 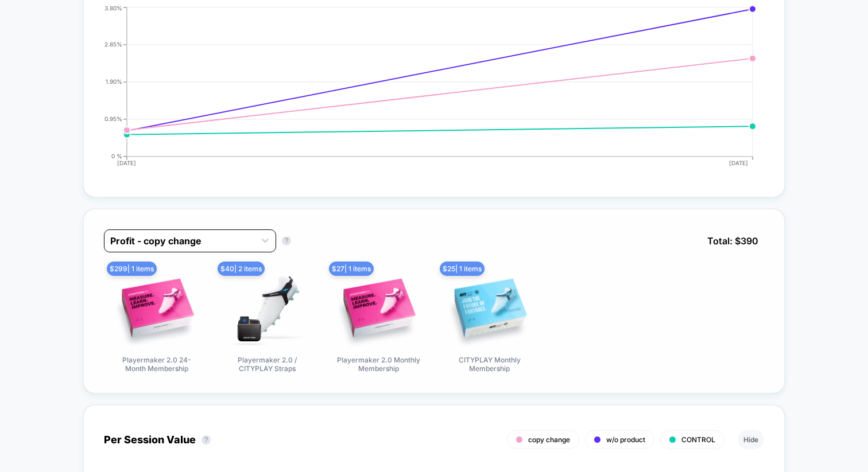 What do you see at coordinates (379, 309) in the screenshot?
I see `img: Playermaker 2.0 Monthly Membership` at bounding box center [379, 309].